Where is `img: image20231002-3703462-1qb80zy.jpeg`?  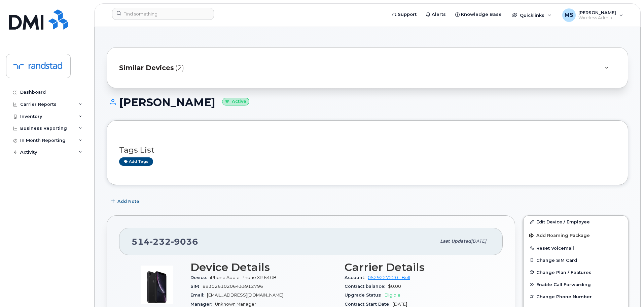 img: image20231002-3703462-1qb80zy.jpeg is located at coordinates (157, 285).